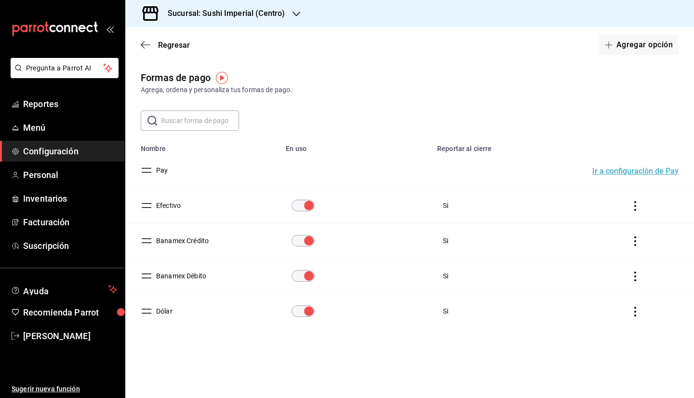 Image resolution: width=694 pixels, height=398 pixels. What do you see at coordinates (410, 233) in the screenshot?
I see `table: paymentsTable` at bounding box center [410, 233].